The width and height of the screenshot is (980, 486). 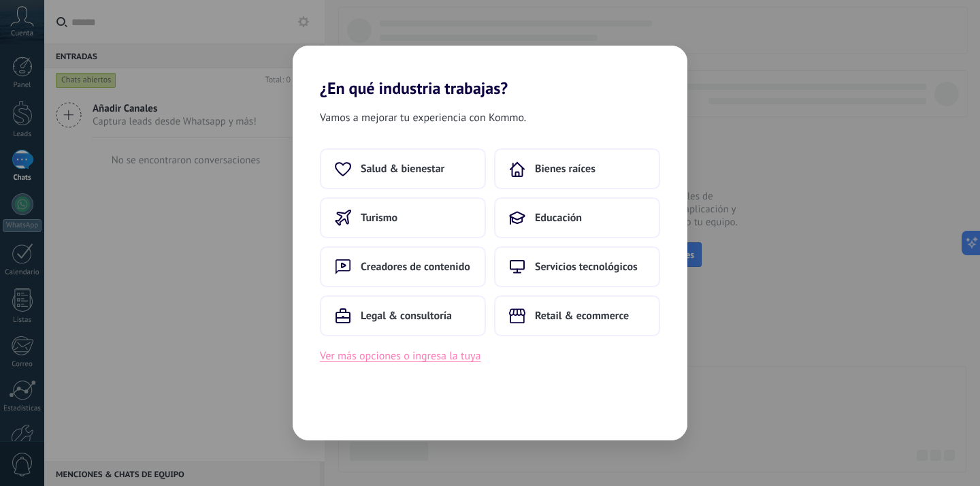 What do you see at coordinates (415, 267) in the screenshot?
I see `span: Creadores de contenido` at bounding box center [415, 267].